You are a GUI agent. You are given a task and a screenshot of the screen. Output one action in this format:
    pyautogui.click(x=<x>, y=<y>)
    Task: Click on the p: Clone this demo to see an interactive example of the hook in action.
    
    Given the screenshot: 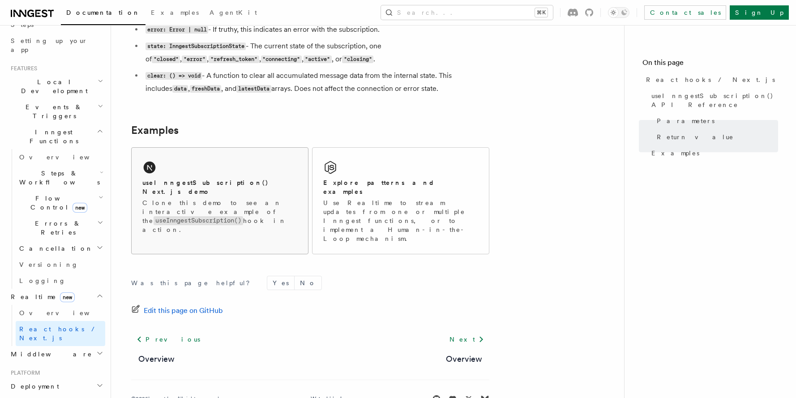 What is the action you would take?
    pyautogui.click(x=220, y=216)
    